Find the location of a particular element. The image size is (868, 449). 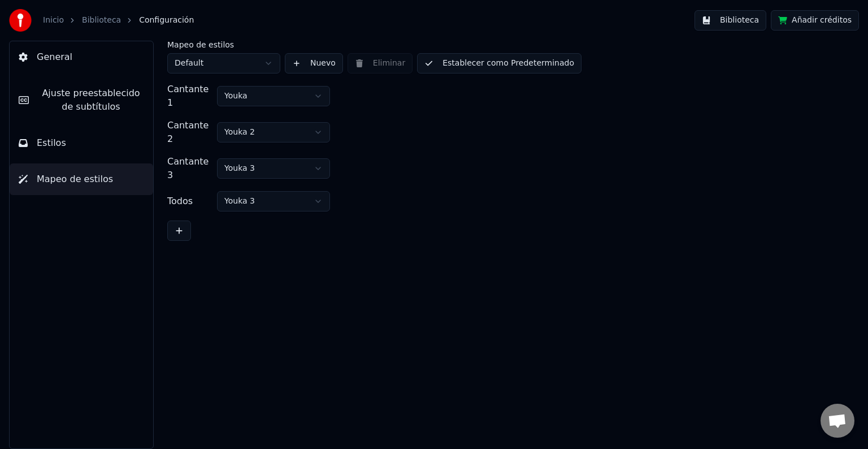

span: Ajuste preestablecido de subtítulos is located at coordinates (91, 100).